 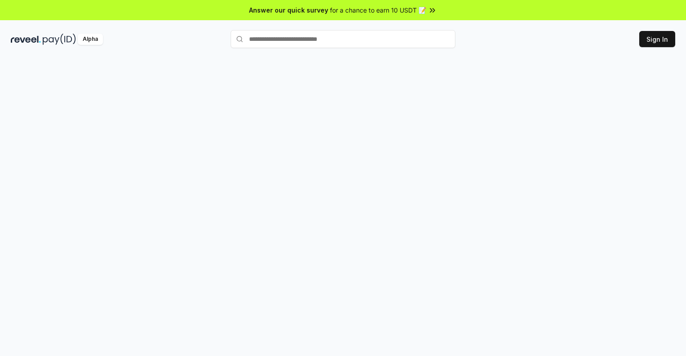 I want to click on span: for a chance to earn 10 USDT 📝, so click(x=378, y=10).